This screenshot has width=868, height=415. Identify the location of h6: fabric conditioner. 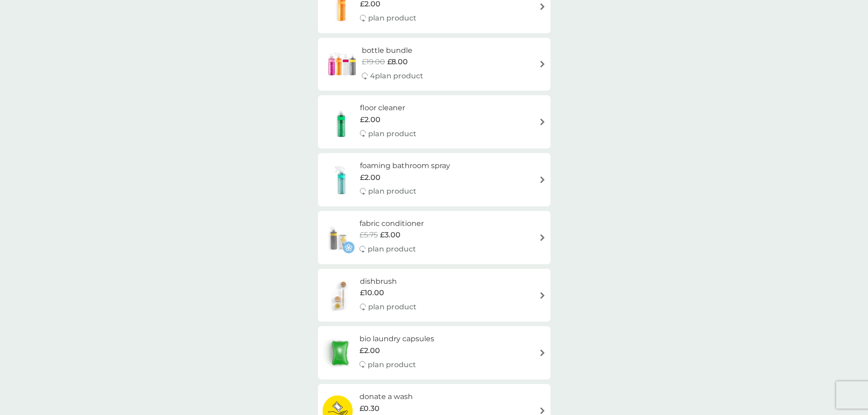
(391, 223).